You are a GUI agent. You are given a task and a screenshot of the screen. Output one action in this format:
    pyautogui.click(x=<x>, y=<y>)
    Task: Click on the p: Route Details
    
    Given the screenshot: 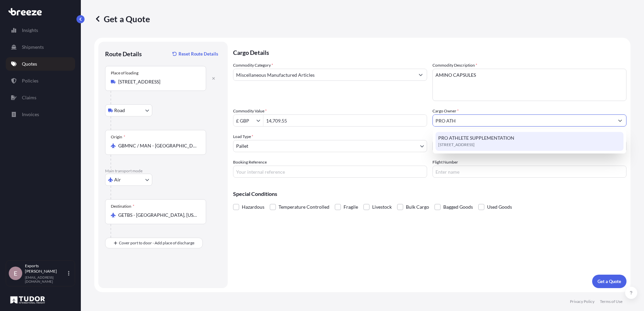 What is the action you would take?
    pyautogui.click(x=124, y=54)
    